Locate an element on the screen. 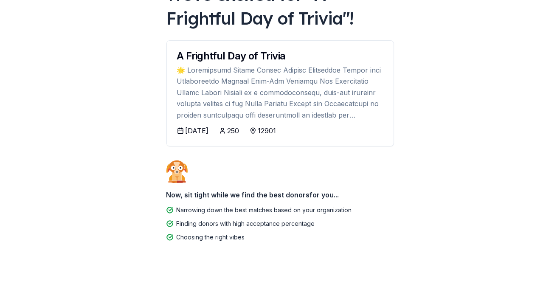  div: 🌟 Loremipsumd Sitame Consec Adipisc Elitseddoe Tempor inci Utlaboreetdo Magnaal Enim-Adm Veniamqu... is located at coordinates (280, 93).